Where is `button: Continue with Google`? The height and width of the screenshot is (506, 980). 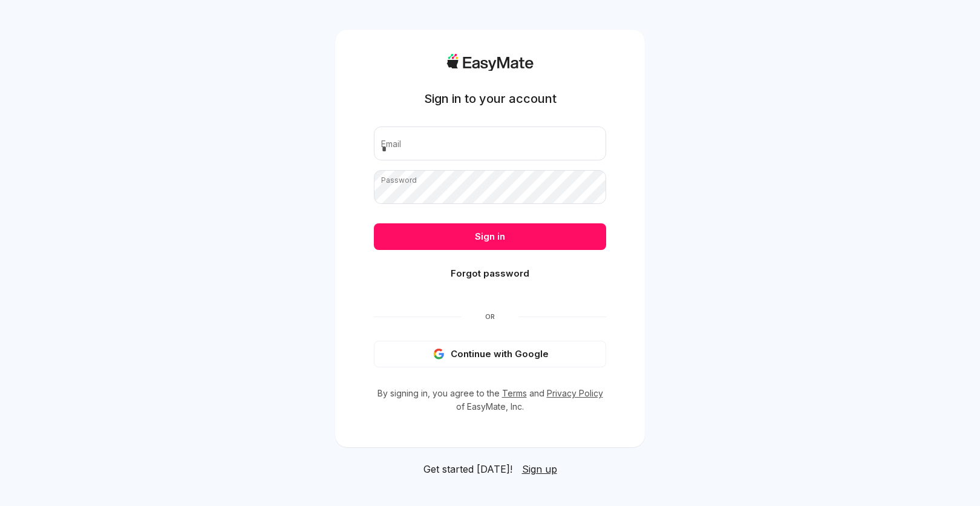 button: Continue with Google is located at coordinates (490, 354).